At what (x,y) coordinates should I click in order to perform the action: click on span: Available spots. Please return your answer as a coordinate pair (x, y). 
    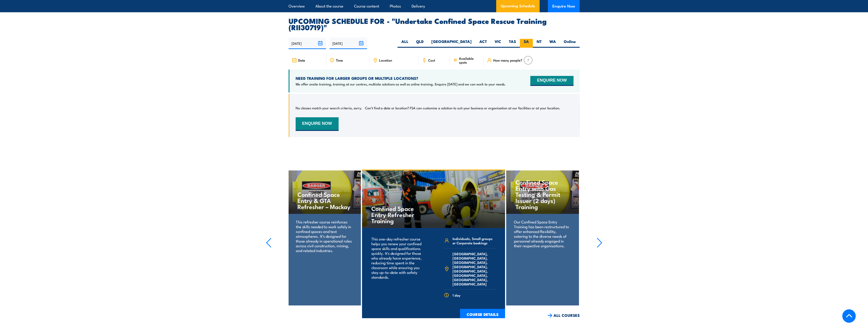
    Looking at the image, I should click on (470, 60).